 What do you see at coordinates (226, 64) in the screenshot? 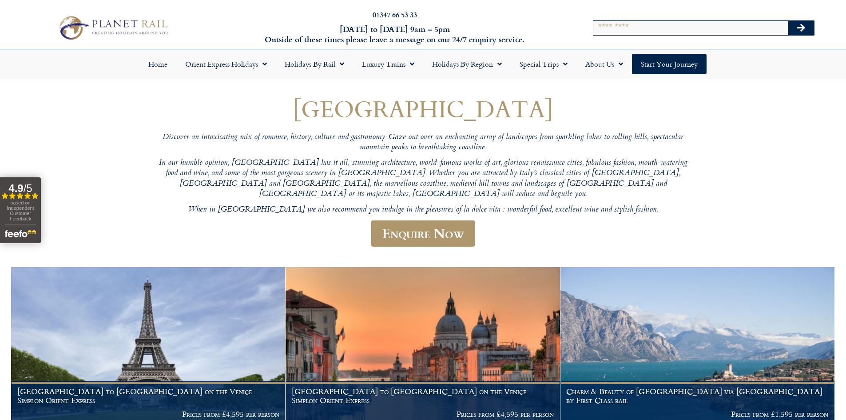
I see `a: Orient Express Holidays` at bounding box center [226, 64].